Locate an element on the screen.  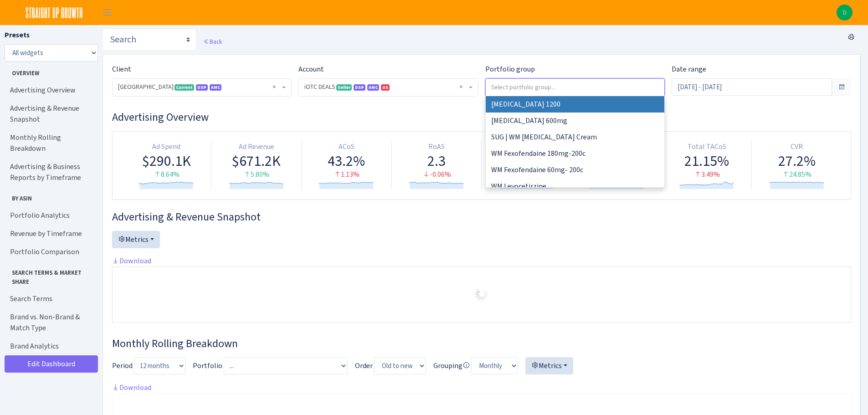
label: Portfolio group is located at coordinates (510, 69).